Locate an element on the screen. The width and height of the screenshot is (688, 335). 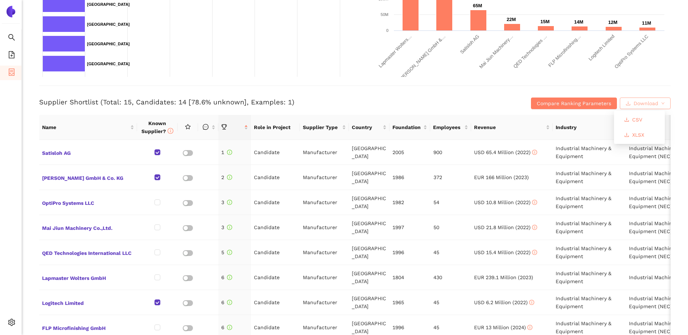
text: 22M is located at coordinates (511, 19).